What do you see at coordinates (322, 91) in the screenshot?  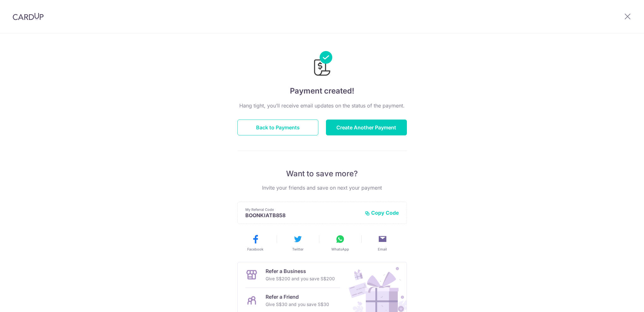 I see `h4: Payment created!` at bounding box center [322, 91].